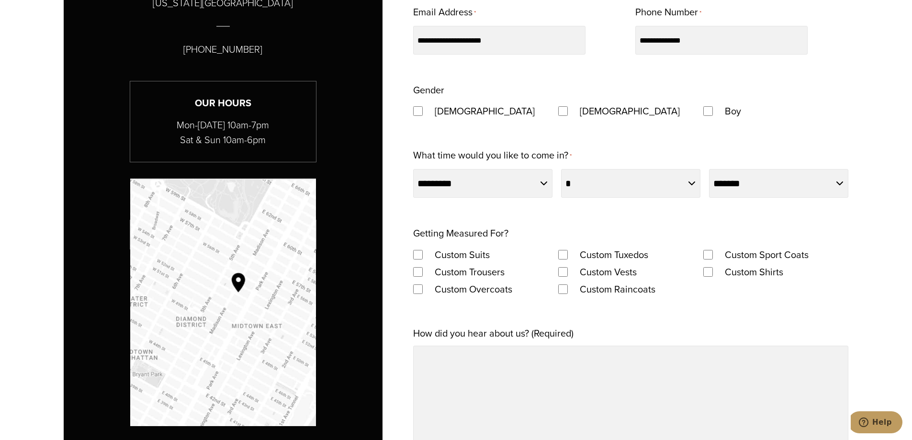 The width and height of the screenshot is (912, 440). Describe the element at coordinates (223, 103) in the screenshot. I see `h3: Our Hours` at that location.